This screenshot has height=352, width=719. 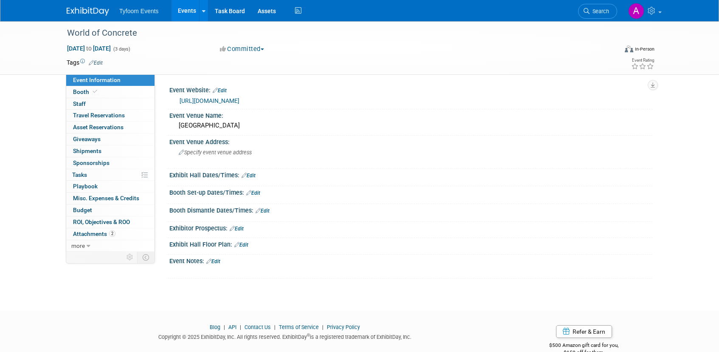 What do you see at coordinates (411, 191) in the screenshot?
I see `div: Booth Set-up Dates/Times:` at bounding box center [411, 191].